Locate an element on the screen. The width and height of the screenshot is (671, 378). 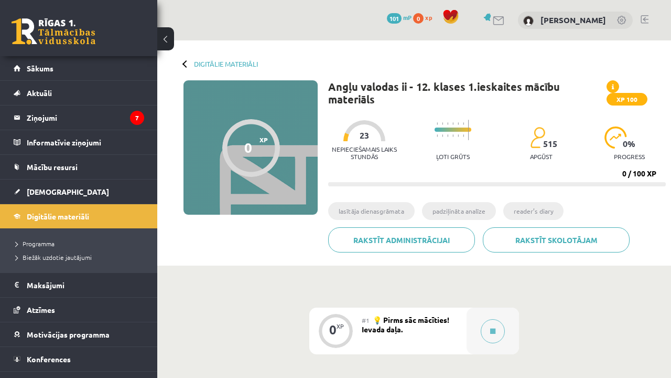
img: icon-progress-161ccf0a02000e728c5f80fcf4c31c7af3da0e1684b2b1d7c360e028c24a22f1.svg is located at coordinates (616, 137).